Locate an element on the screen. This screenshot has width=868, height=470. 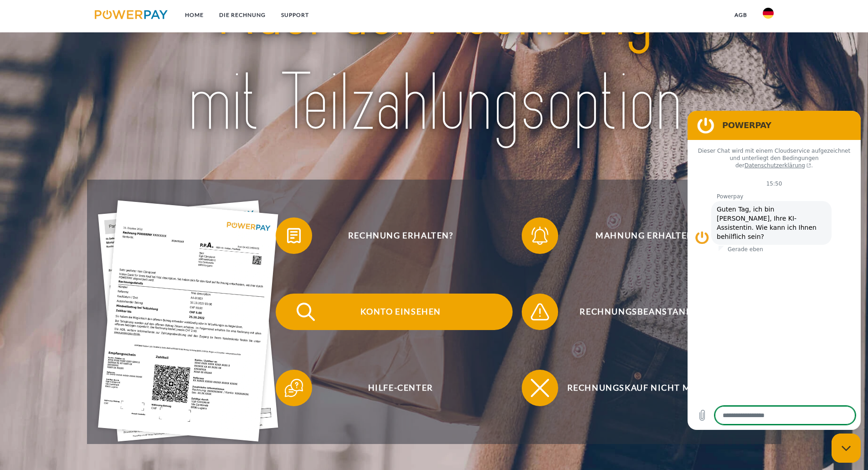
a: agb is located at coordinates (741, 15).